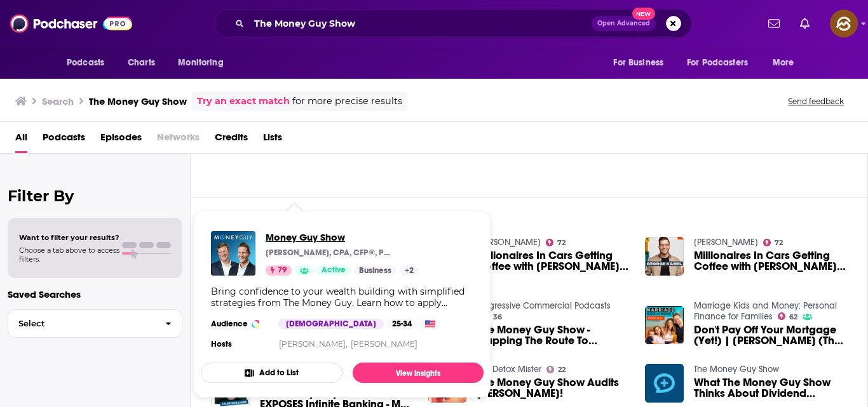  I want to click on a: Marriage Kids and Money: Personal Finance for Families, so click(766, 311).